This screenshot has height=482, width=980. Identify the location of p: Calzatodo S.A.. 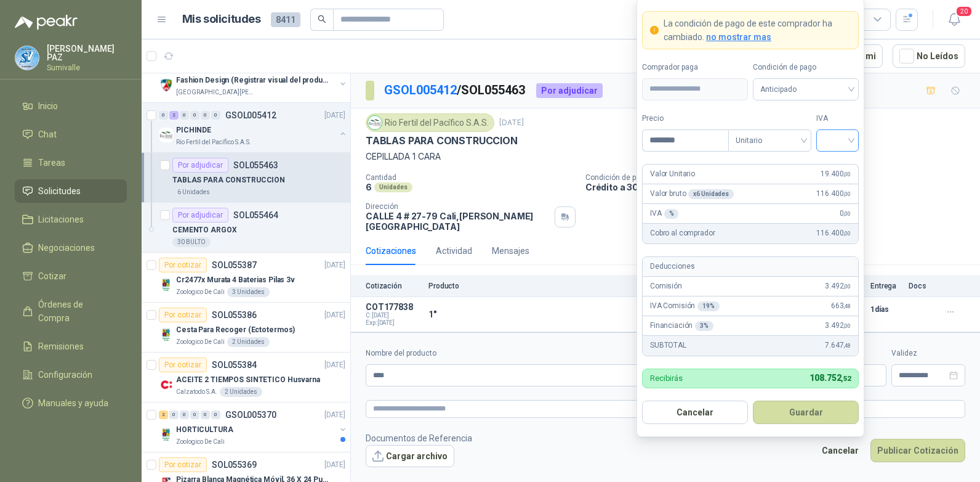
(196, 392).